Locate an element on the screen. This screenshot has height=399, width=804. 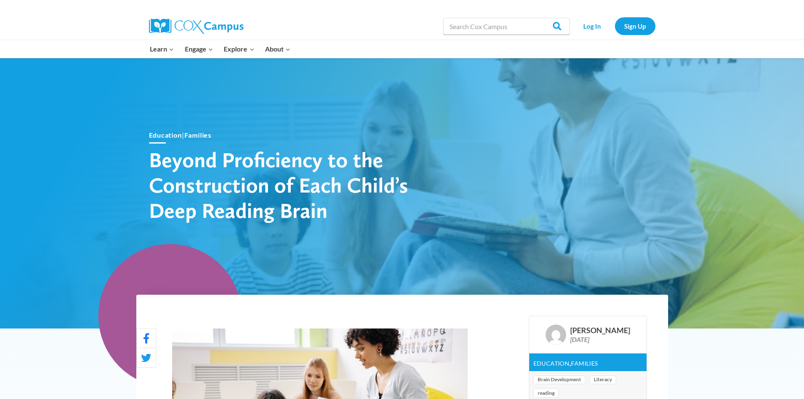
a: Log In is located at coordinates (592, 26).